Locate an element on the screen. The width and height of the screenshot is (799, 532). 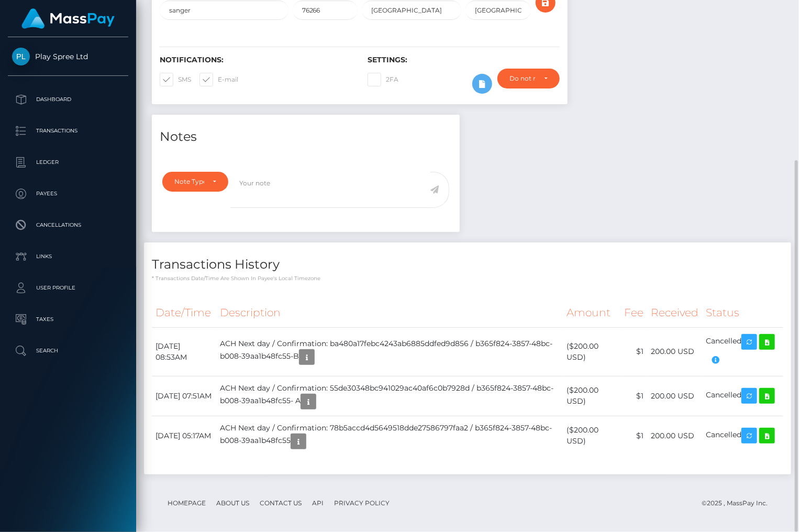
span: Play Spree Ltd is located at coordinates (68, 57).